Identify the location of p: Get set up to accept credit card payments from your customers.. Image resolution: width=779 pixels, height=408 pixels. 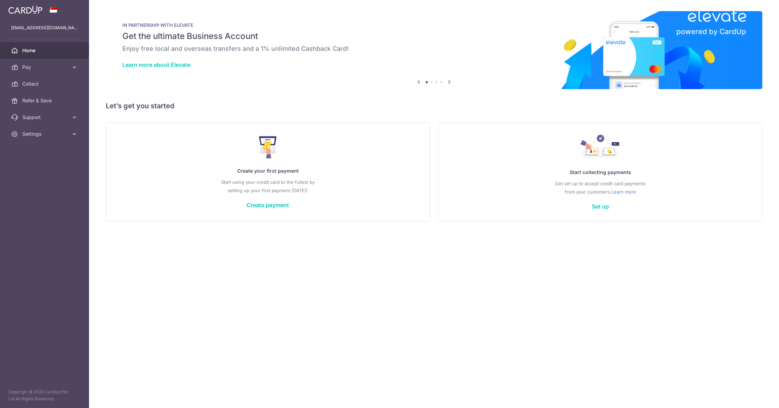
(600, 187).